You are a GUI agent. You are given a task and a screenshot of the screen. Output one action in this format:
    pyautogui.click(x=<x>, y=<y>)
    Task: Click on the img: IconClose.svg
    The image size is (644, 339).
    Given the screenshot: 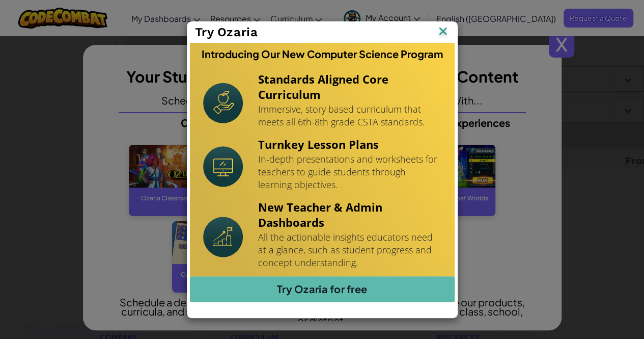 What is the action you would take?
    pyautogui.click(x=443, y=32)
    